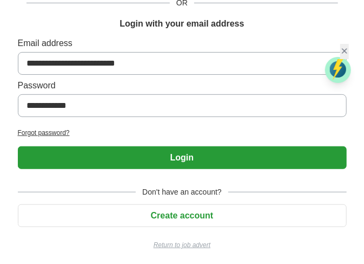 This screenshot has width=364, height=264. I want to click on h2: Forgot password?, so click(182, 133).